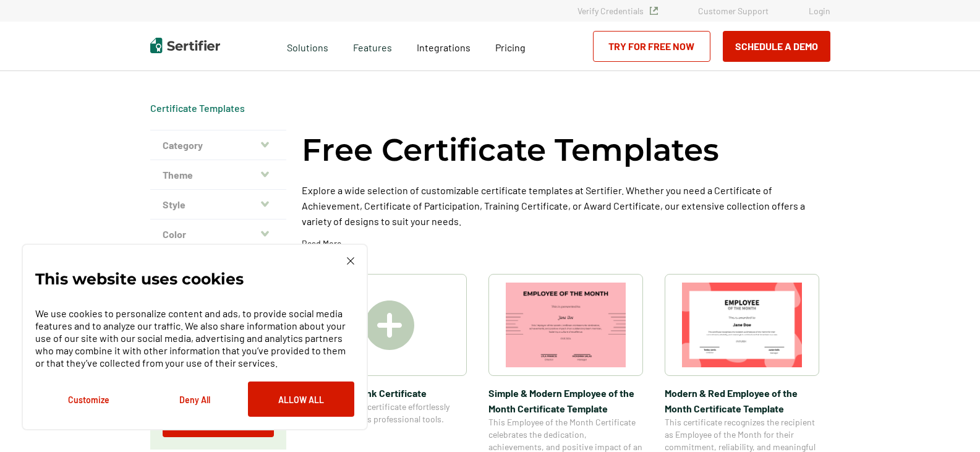 The height and width of the screenshot is (452, 980). Describe the element at coordinates (139, 279) in the screenshot. I see `p: This website uses cookies` at that location.